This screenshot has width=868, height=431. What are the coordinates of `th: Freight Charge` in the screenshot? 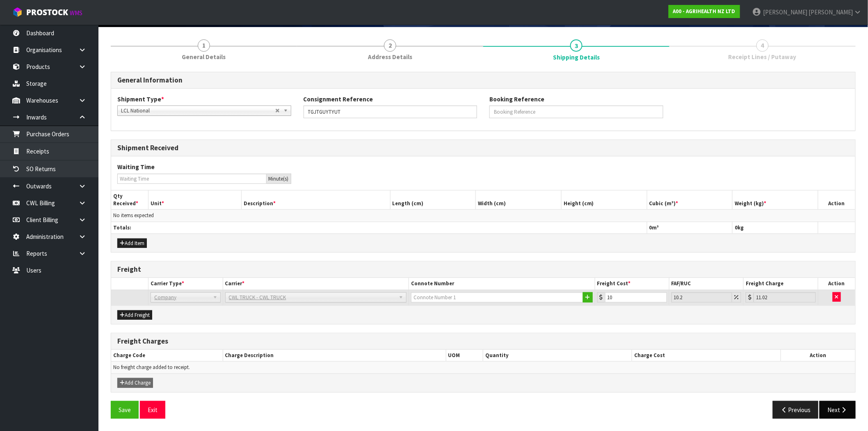 It's located at (781, 283).